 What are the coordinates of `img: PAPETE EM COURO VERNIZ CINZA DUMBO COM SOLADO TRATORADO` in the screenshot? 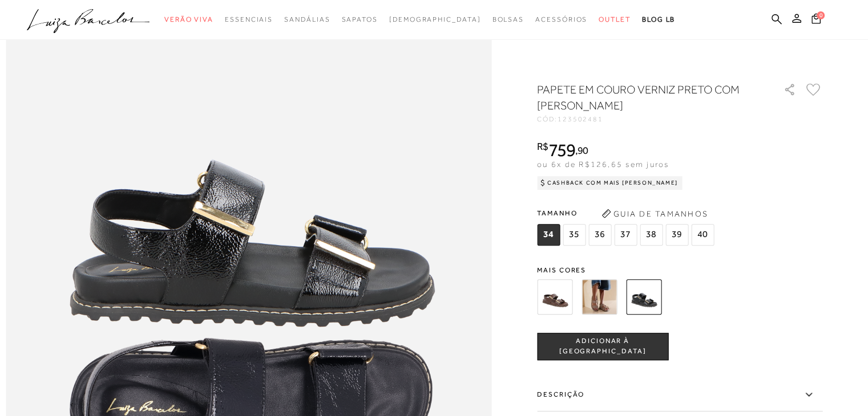 It's located at (599, 297).